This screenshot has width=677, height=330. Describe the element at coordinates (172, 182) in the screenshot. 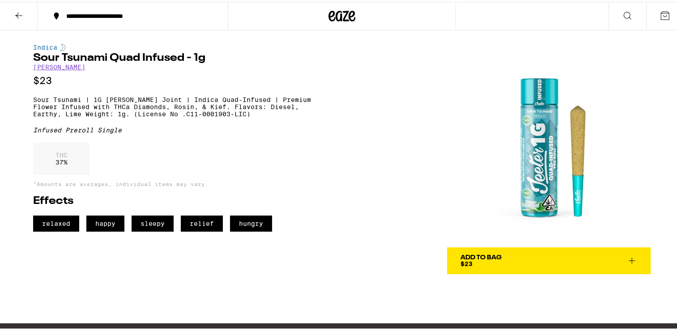

I see `p: *Amounts are averages, individual items may vary.` at that location.